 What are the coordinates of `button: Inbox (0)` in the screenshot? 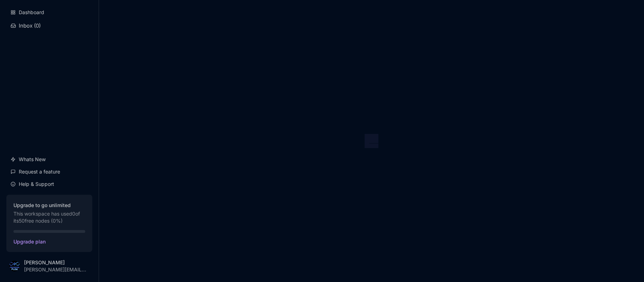 It's located at (49, 26).